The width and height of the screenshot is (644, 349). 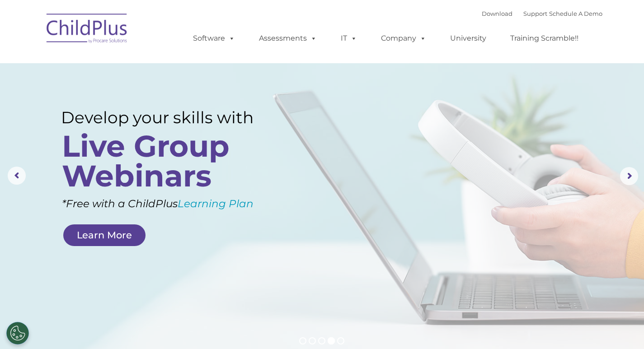 What do you see at coordinates (139, 63) in the screenshot?
I see `span: Last name` at bounding box center [139, 63].